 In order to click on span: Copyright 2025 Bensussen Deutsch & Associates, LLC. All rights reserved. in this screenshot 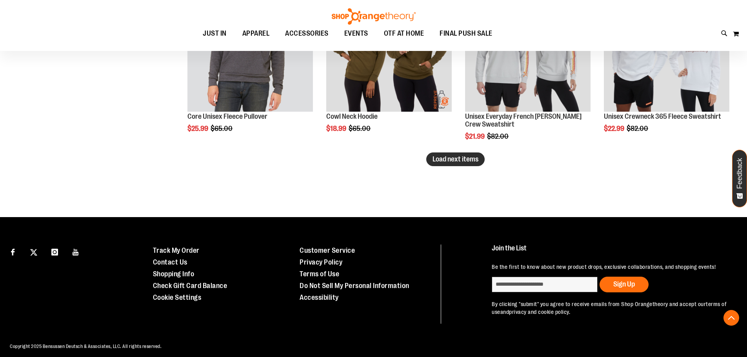, I will do `click(86, 347)`.